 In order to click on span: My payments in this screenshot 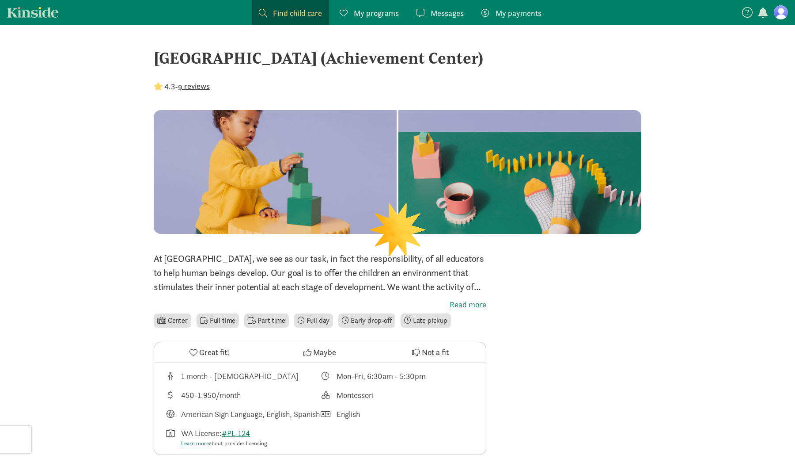, I will do `click(519, 13)`.